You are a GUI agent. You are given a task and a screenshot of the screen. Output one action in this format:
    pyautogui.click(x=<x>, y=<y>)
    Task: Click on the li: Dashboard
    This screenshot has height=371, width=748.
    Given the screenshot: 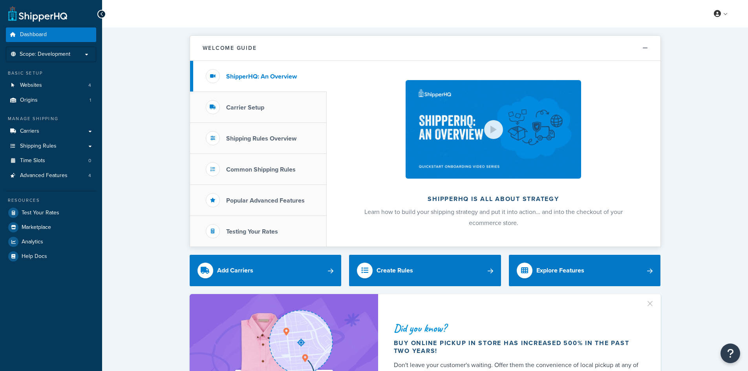 What is the action you would take?
    pyautogui.click(x=51, y=35)
    